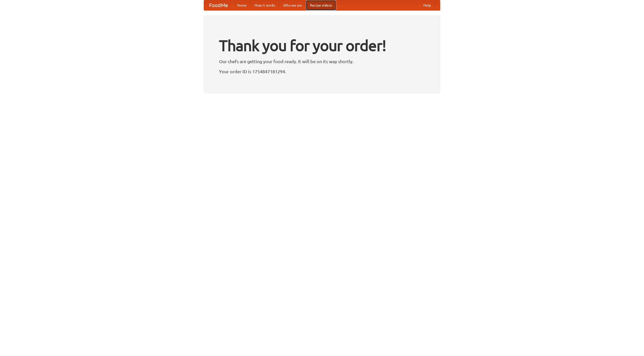  I want to click on p: Our chefs are getting your food ready. It will be on its way shortly., so click(322, 62).